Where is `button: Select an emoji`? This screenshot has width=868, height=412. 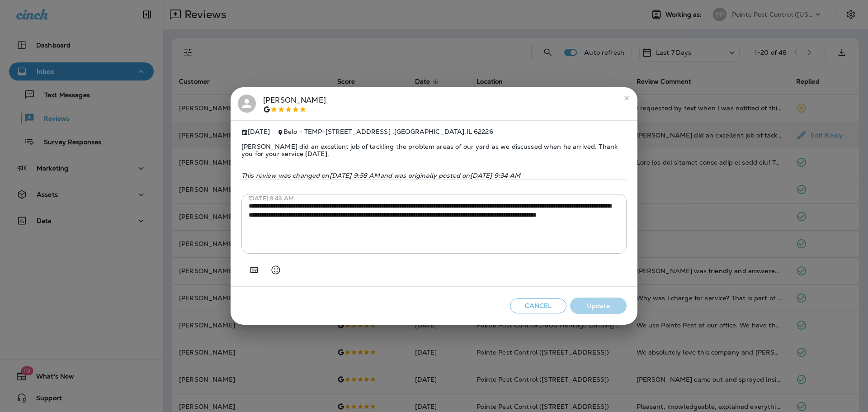 button: Select an emoji is located at coordinates (276, 270).